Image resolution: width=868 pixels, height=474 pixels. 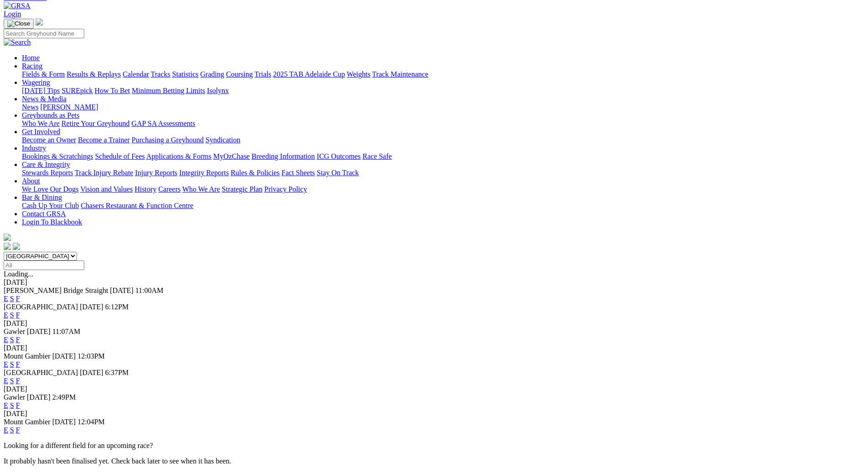 What do you see at coordinates (44, 33) in the screenshot?
I see `input: Search` at bounding box center [44, 33].